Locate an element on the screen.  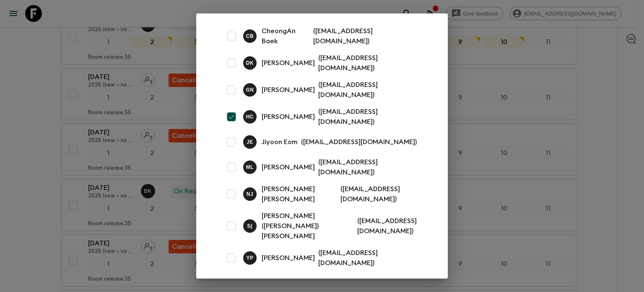
p: S ( is located at coordinates (250, 226).